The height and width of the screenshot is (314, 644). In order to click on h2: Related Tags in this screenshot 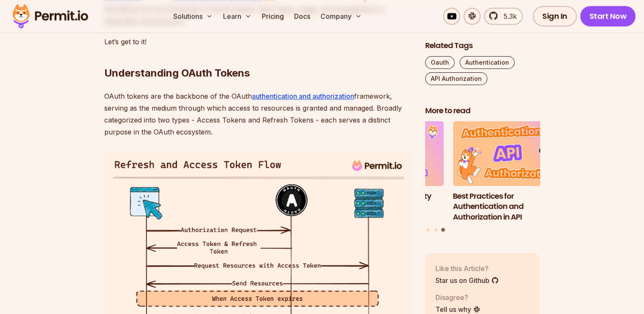, I will do `click(482, 46)`.